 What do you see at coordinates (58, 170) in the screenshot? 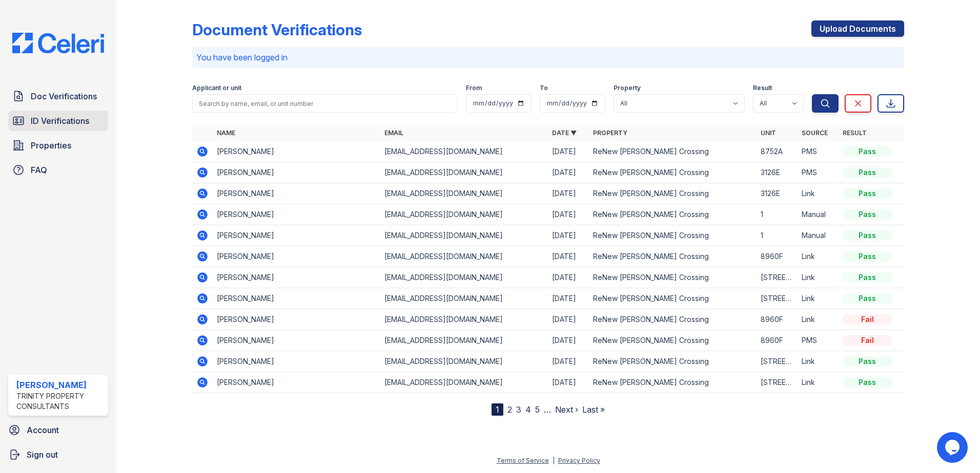
I see `a: FAQ` at bounding box center [58, 170].